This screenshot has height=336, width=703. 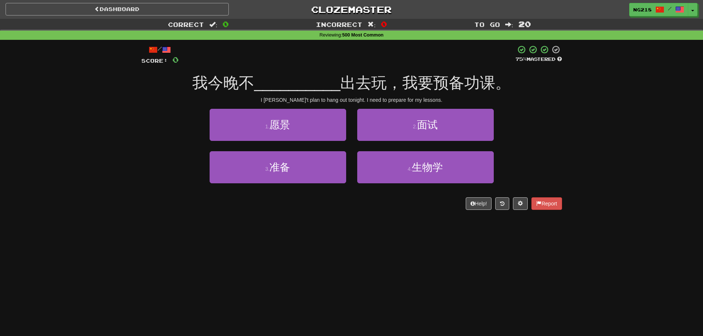 What do you see at coordinates (280, 125) in the screenshot?
I see `span: 愿景` at bounding box center [280, 125].